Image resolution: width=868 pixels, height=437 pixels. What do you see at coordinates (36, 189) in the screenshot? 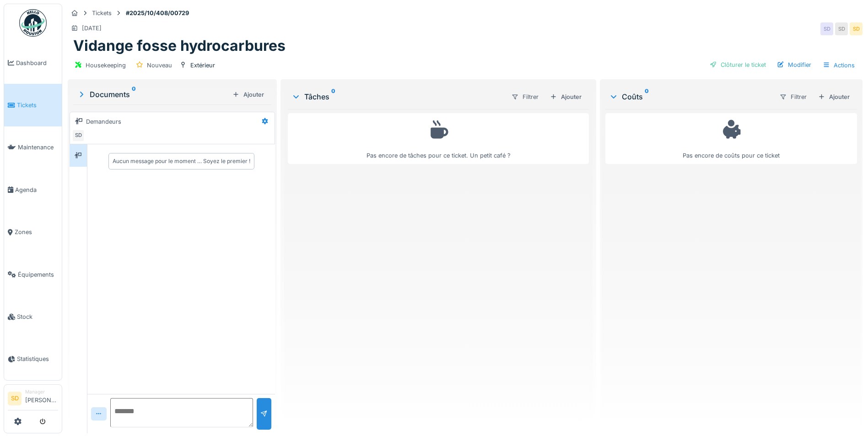
I see `span: Agenda` at bounding box center [36, 189].